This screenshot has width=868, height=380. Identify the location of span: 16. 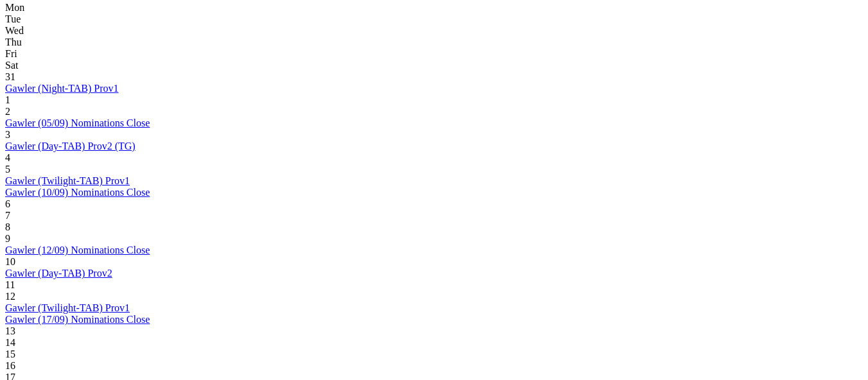
(10, 365).